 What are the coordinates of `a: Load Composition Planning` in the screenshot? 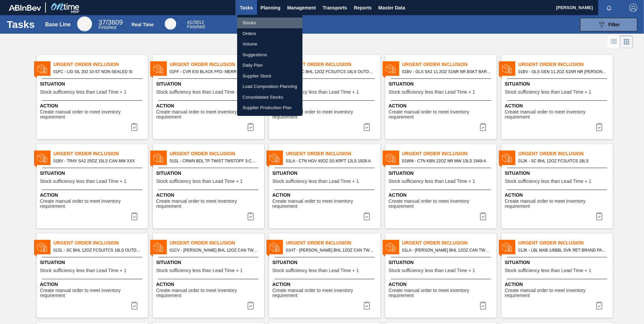 It's located at (269, 86).